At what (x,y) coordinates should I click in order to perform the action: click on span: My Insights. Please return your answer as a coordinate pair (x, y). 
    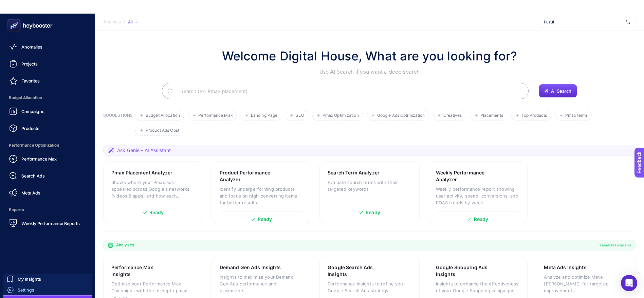
    Looking at the image, I should click on (29, 279).